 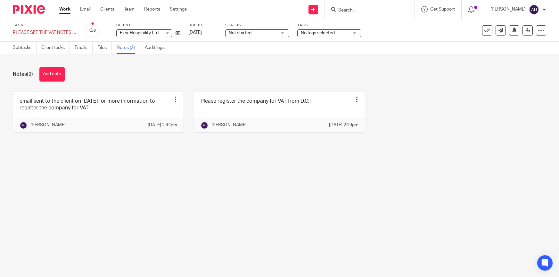 I want to click on label: Status, so click(x=257, y=25).